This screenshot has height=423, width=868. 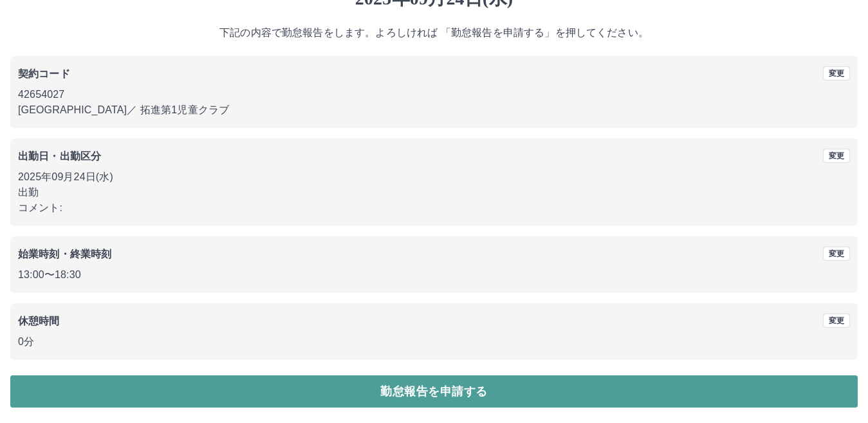 What do you see at coordinates (44, 74) in the screenshot?
I see `b: 契約コード` at bounding box center [44, 74].